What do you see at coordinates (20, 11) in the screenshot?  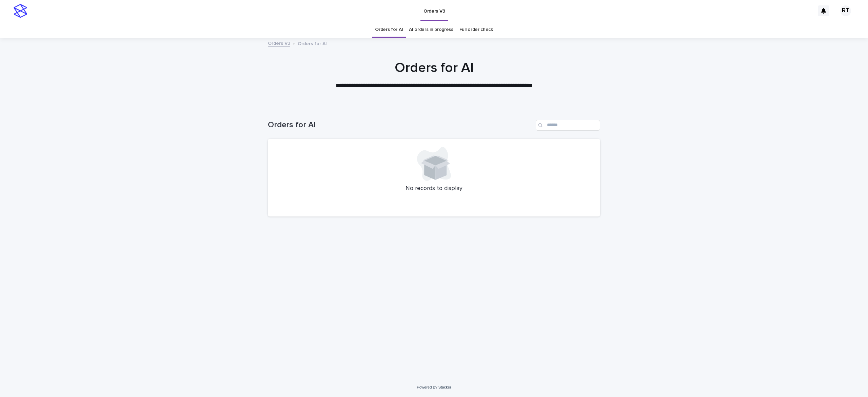 I see `img: stacker-logo-s-only.png` at bounding box center [20, 11].